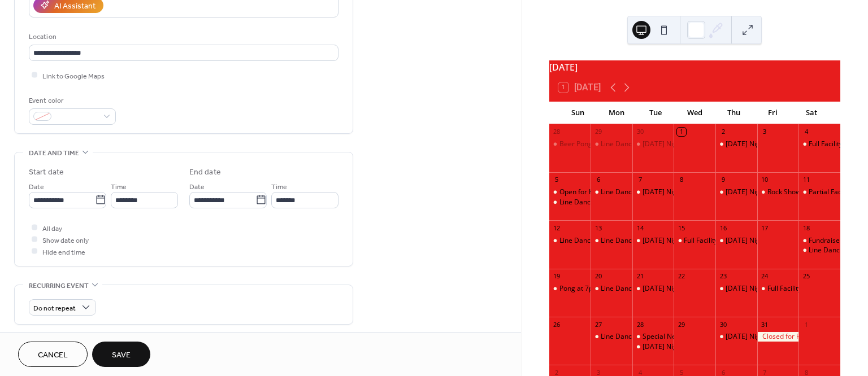 This screenshot has width=868, height=376. I want to click on div: 23, so click(722, 276).